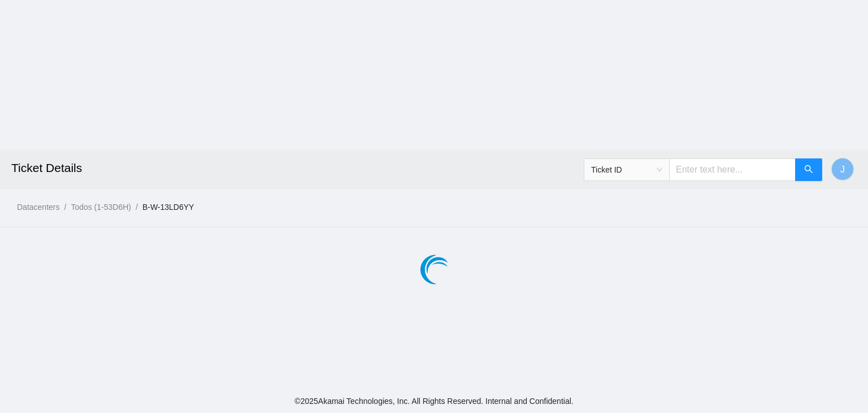  What do you see at coordinates (732, 169) in the screenshot?
I see `input: Enter text here...` at bounding box center [732, 169].